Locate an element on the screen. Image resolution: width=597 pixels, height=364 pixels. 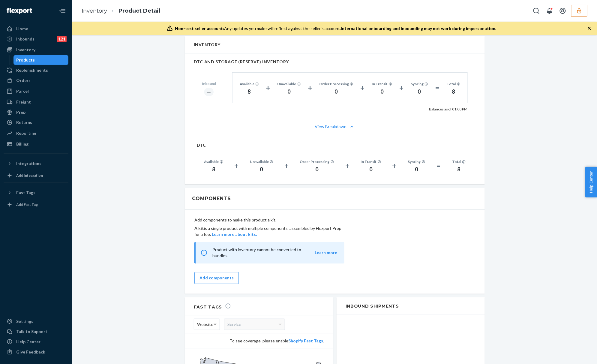
a: Product Detail is located at coordinates (139, 11).